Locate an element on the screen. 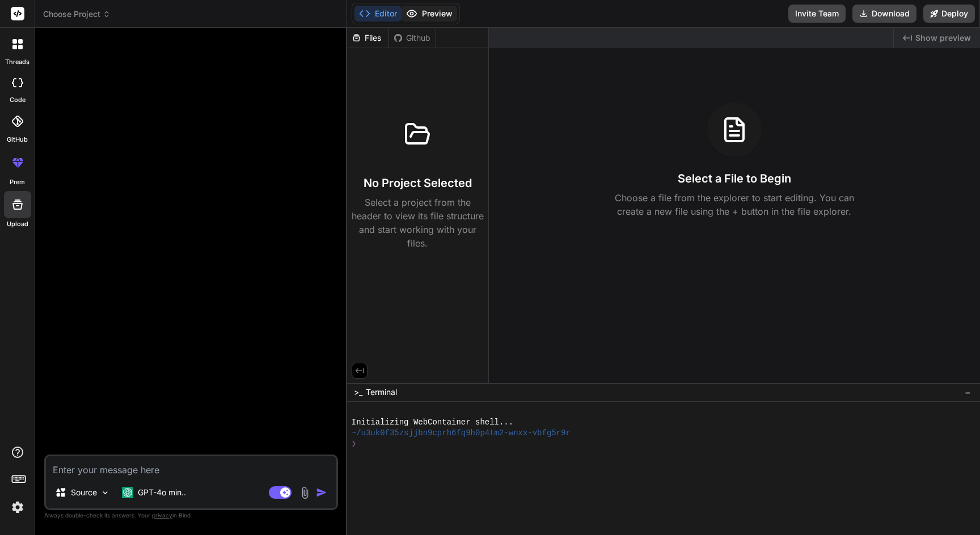  p: Choose a file from the explorer to start editing. You can create a new file using the + button in... is located at coordinates (735, 204).